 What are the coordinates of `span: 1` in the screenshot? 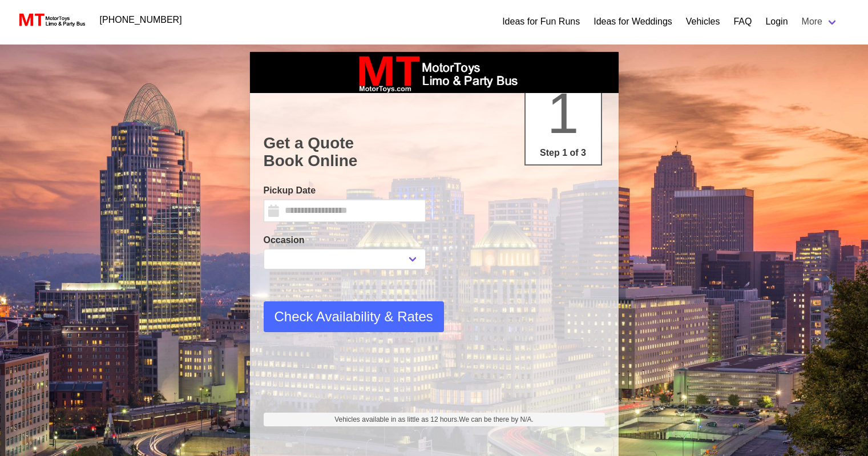 It's located at (563, 113).